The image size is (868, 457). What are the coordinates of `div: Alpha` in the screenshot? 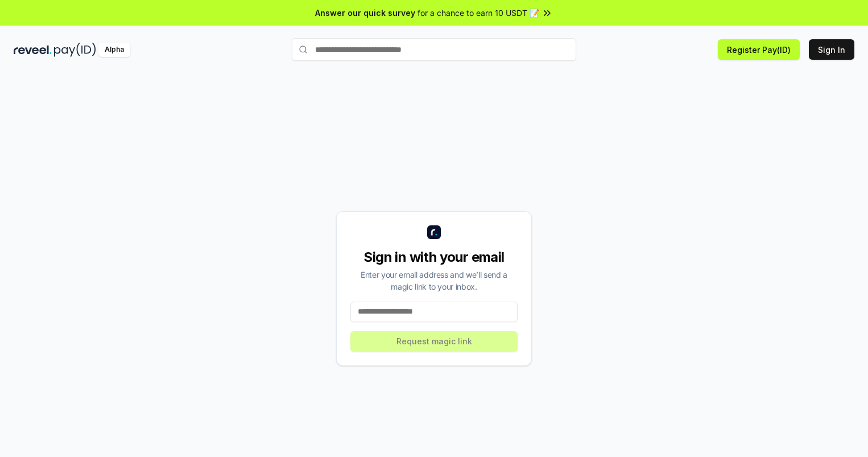 It's located at (115, 49).